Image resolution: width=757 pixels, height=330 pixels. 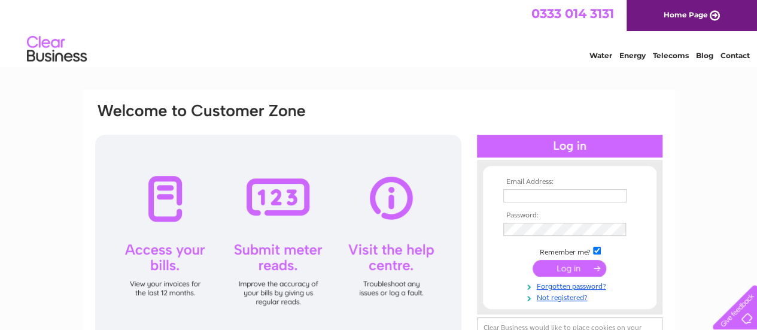 I want to click on a: Telecoms, so click(x=671, y=55).